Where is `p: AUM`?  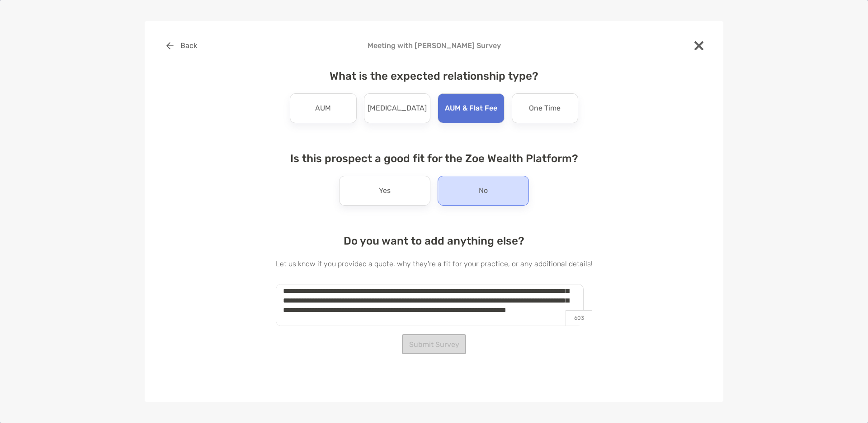
p: AUM is located at coordinates (323, 108).